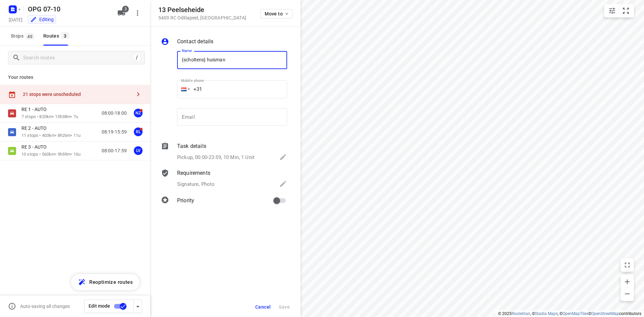 The width and height of the screenshot is (644, 317). Describe the element at coordinates (139, 131) in the screenshot. I see `div: RL` at that location.